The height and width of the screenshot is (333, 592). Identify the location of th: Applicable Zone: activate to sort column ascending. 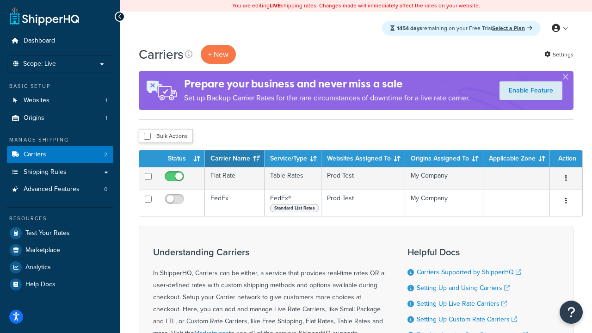
(517, 159).